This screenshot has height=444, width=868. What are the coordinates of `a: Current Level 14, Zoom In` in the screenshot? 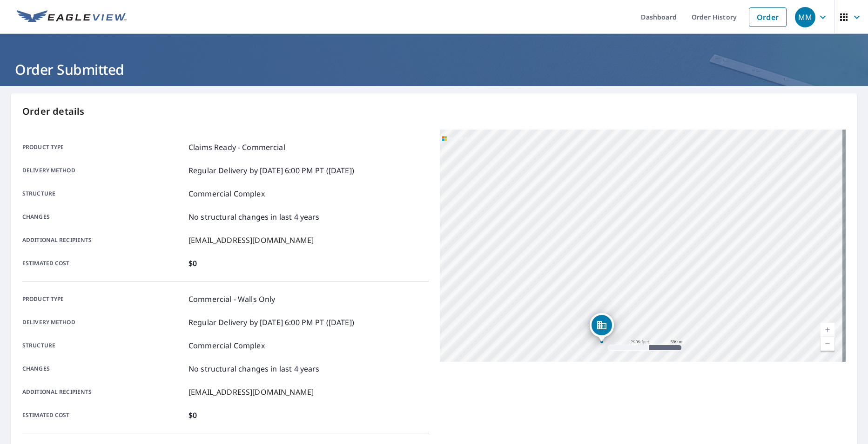 It's located at (827, 330).